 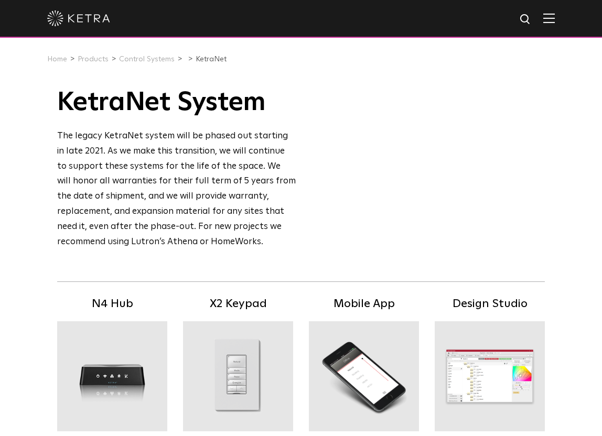 What do you see at coordinates (147, 59) in the screenshot?
I see `a: Control Systems` at bounding box center [147, 59].